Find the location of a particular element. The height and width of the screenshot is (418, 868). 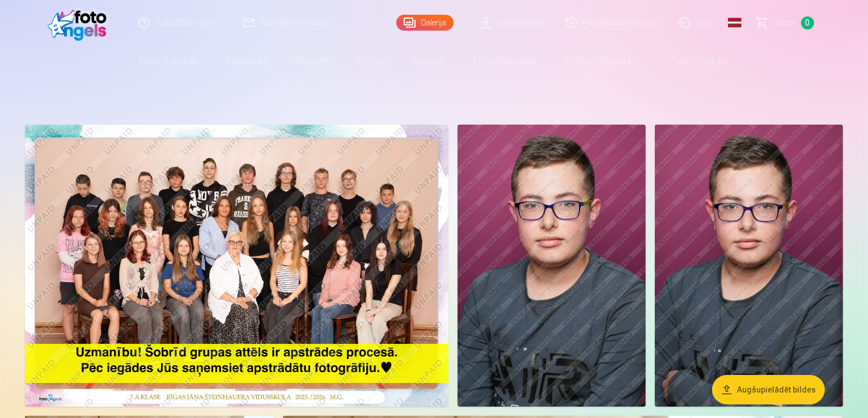

a: Komplekti is located at coordinates (247, 61).